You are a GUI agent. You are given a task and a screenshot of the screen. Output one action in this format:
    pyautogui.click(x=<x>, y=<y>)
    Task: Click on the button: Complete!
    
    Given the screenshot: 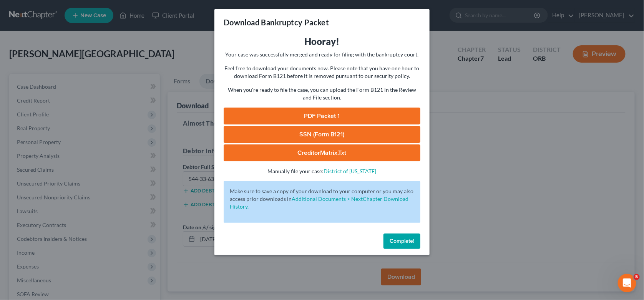 What is the action you would take?
    pyautogui.click(x=402, y=242)
    